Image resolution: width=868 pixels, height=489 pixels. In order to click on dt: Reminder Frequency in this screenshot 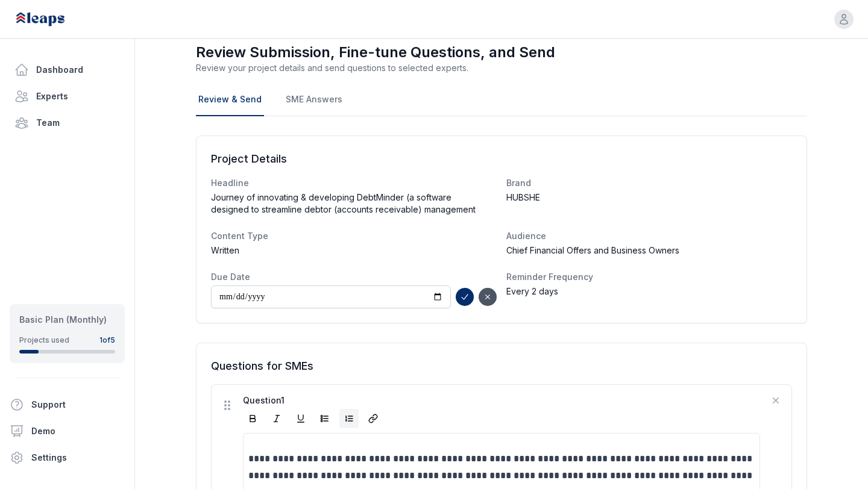, I will do `click(649, 277)`.